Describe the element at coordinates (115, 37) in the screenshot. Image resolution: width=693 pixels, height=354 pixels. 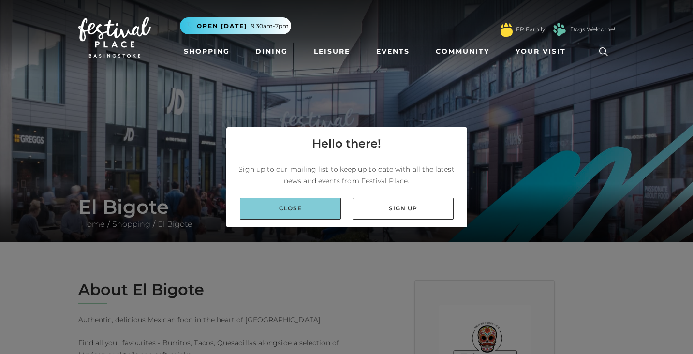
I see `img: Festival Place Logo` at that location.